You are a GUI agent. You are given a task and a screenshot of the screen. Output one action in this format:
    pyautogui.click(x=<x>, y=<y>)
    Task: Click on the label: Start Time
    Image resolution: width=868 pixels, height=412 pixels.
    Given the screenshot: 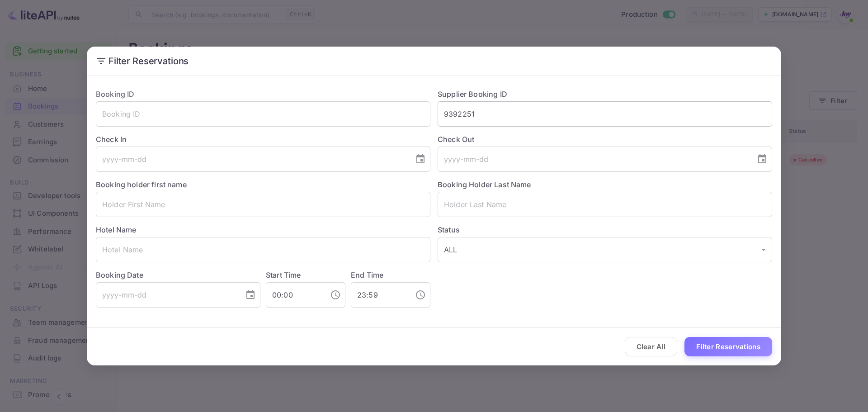 What is the action you would take?
    pyautogui.click(x=283, y=275)
    